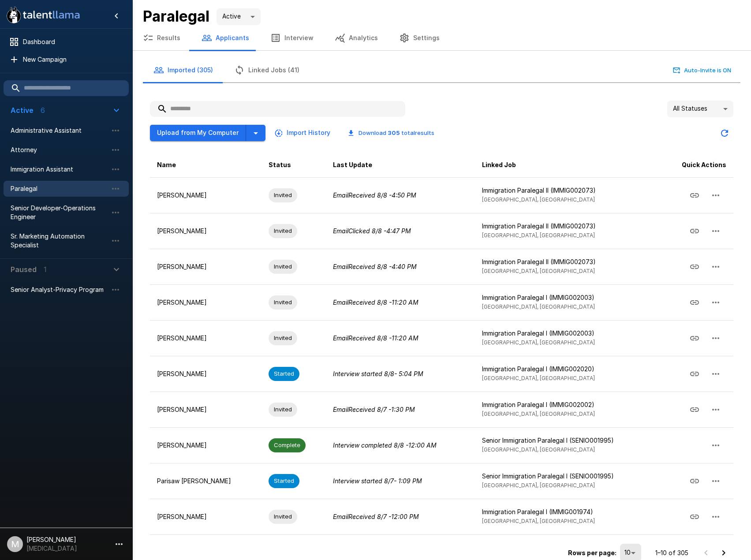  What do you see at coordinates (225, 38) in the screenshot?
I see `button: Applicants` at bounding box center [225, 38].